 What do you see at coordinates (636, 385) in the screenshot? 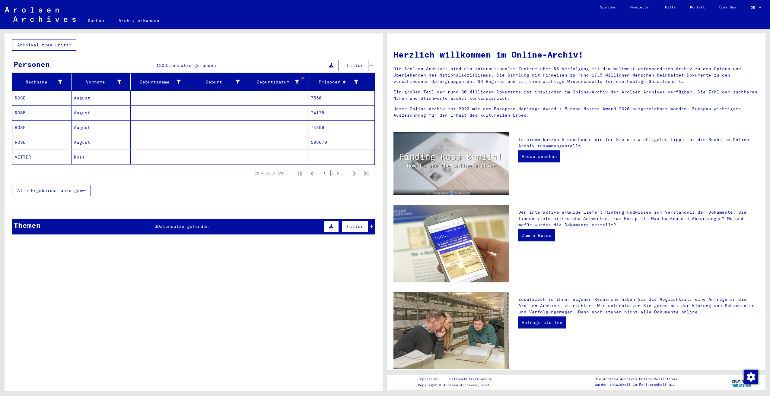
I see `p: wurden entwickelt in Partnerschaft mit` at bounding box center [636, 385].